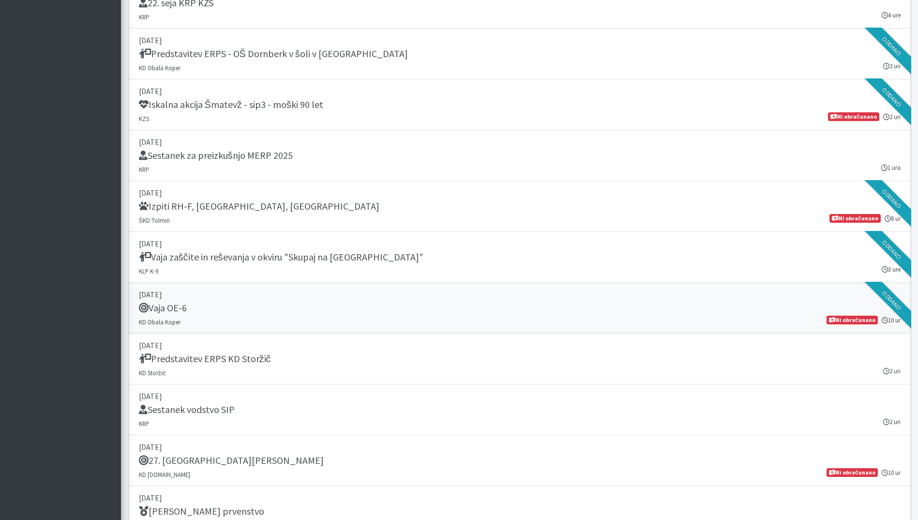 The image size is (918, 520). Describe the element at coordinates (231, 105) in the screenshot. I see `h5: Iskalna akcija Šmatevž - sip3 - moški 90 let` at that location.